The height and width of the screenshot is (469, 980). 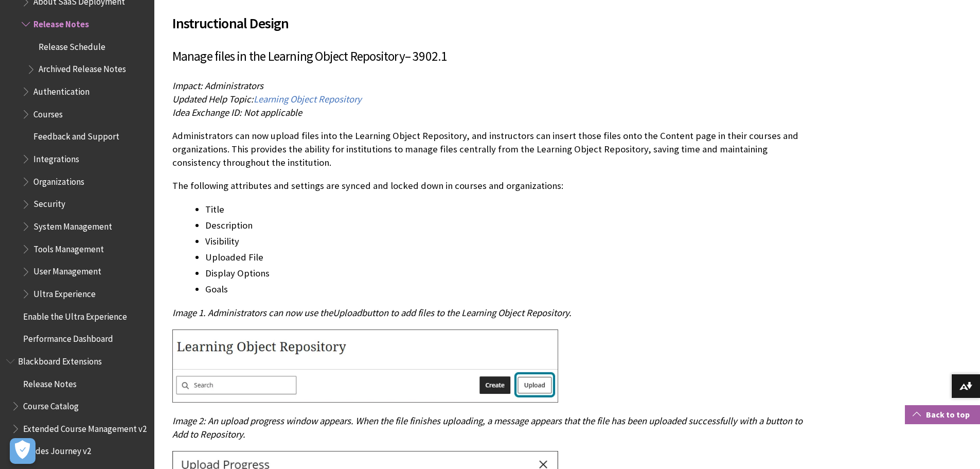 I want to click on span: Archived Release Notes, so click(x=82, y=68).